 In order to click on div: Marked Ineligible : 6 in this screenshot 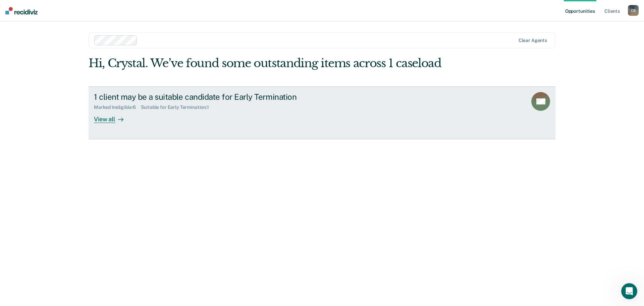, I will do `click(117, 107)`.